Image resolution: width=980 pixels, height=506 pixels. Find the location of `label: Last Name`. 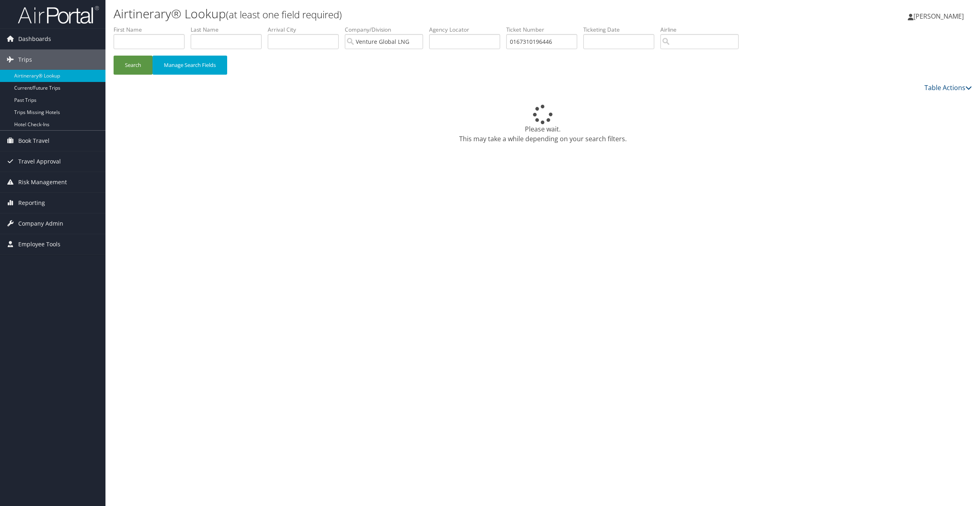

label: Last Name is located at coordinates (229, 30).